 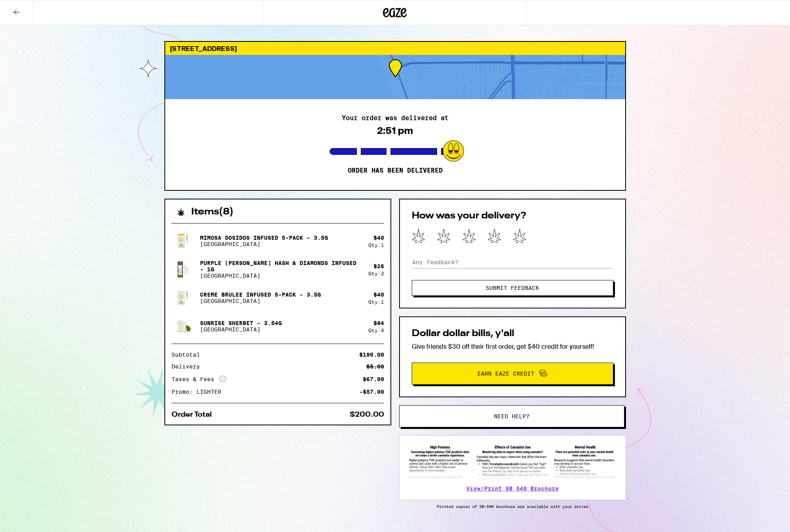 I want to click on p: Give friends $30 off their first order, get $40 credit for yourself!, so click(x=513, y=346).